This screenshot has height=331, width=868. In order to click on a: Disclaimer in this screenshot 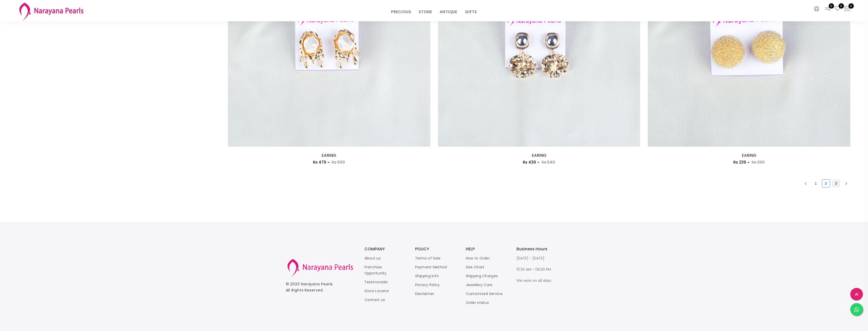, I will do `click(425, 294)`.